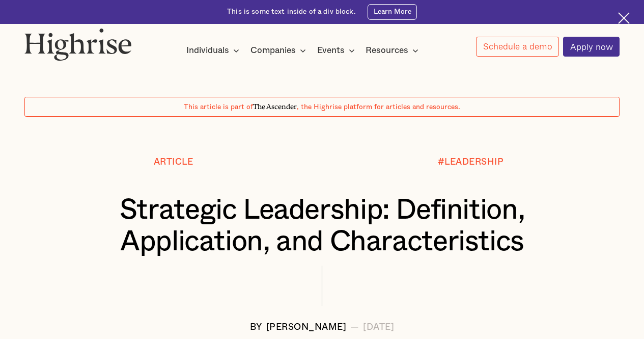 The image size is (644, 339). Describe the element at coordinates (291, 12) in the screenshot. I see `div: This is some text inside of a div block.` at that location.